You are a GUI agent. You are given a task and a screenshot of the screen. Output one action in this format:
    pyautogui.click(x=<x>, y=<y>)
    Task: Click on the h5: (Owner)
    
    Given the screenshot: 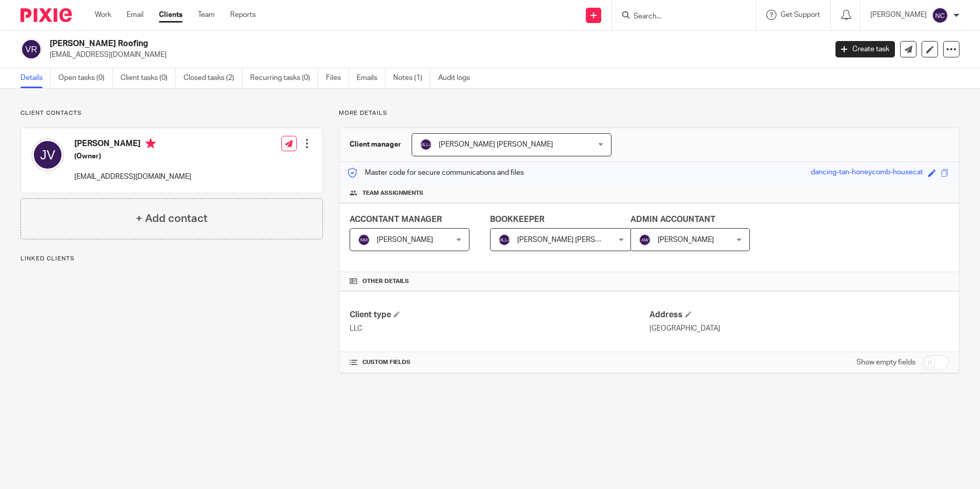 What is the action you would take?
    pyautogui.click(x=133, y=156)
    